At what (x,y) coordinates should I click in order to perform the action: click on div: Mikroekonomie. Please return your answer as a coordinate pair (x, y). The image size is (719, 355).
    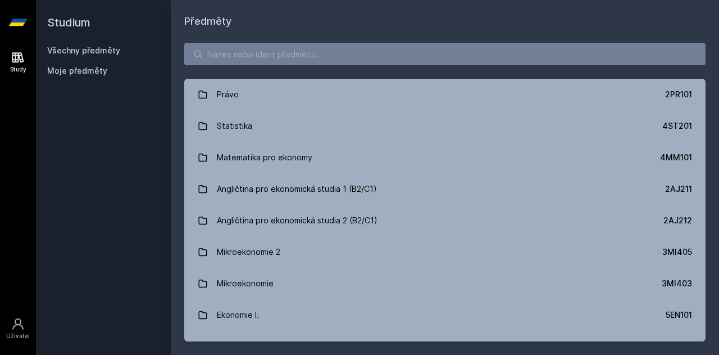
    Looking at the image, I should click on (245, 283).